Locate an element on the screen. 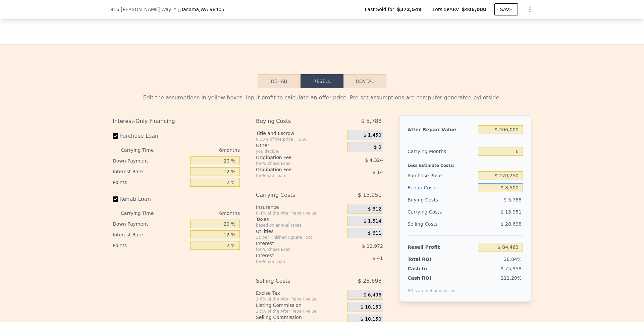 The height and width of the screenshot is (322, 644). div: you decide! is located at coordinates (300, 151).